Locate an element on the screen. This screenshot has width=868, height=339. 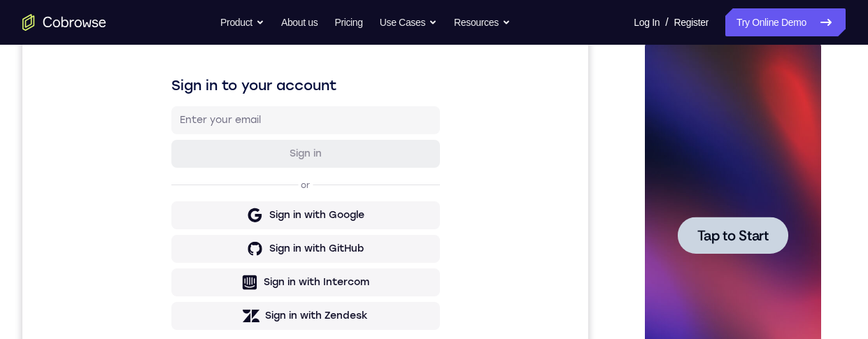
button: Sign in with Intercom is located at coordinates (283, 303).